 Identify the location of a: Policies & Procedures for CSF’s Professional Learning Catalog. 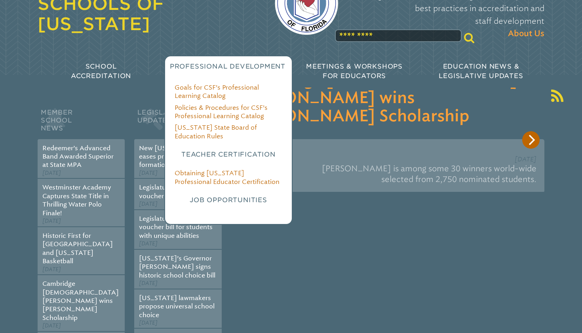
(221, 112).